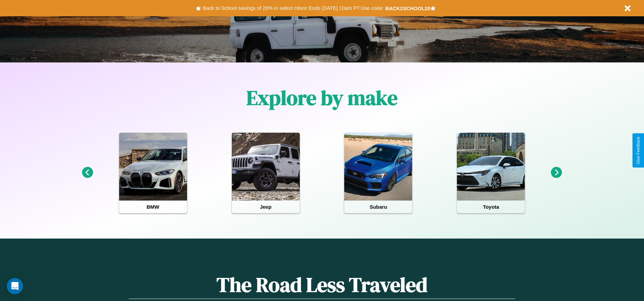 Image resolution: width=644 pixels, height=301 pixels. What do you see at coordinates (153, 206) in the screenshot?
I see `h4: BMW` at bounding box center [153, 206].